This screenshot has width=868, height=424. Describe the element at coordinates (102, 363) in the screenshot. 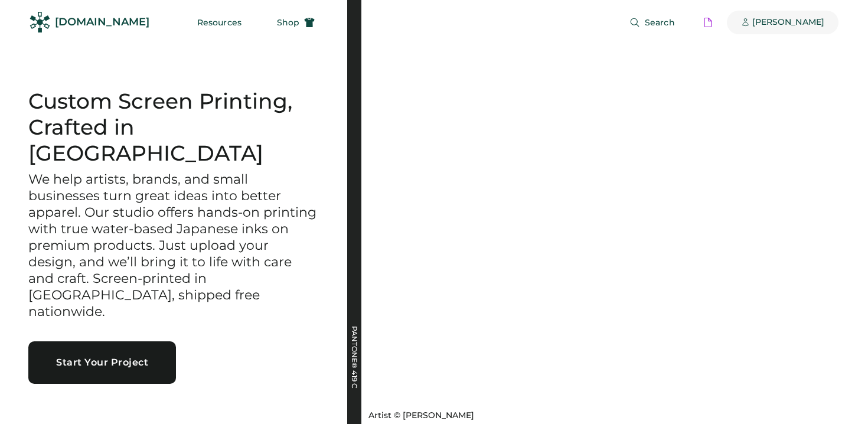

I see `button: Start Your Project` at that location.